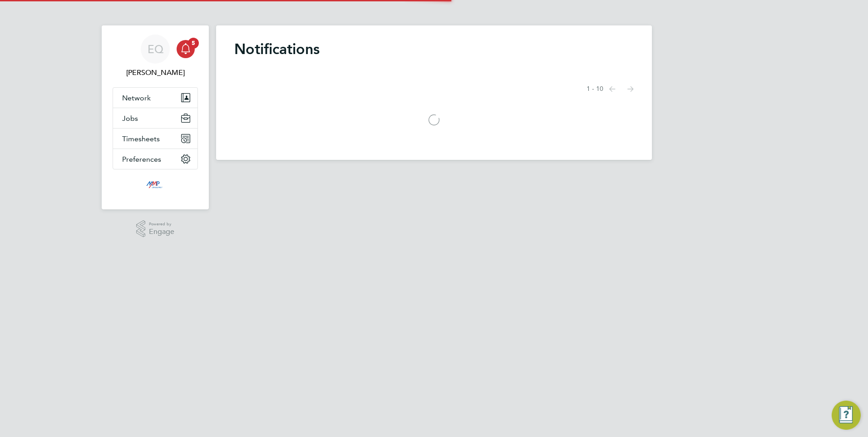 The width and height of the screenshot is (868, 437). Describe the element at coordinates (155, 73) in the screenshot. I see `span: Eva Quinn` at that location.